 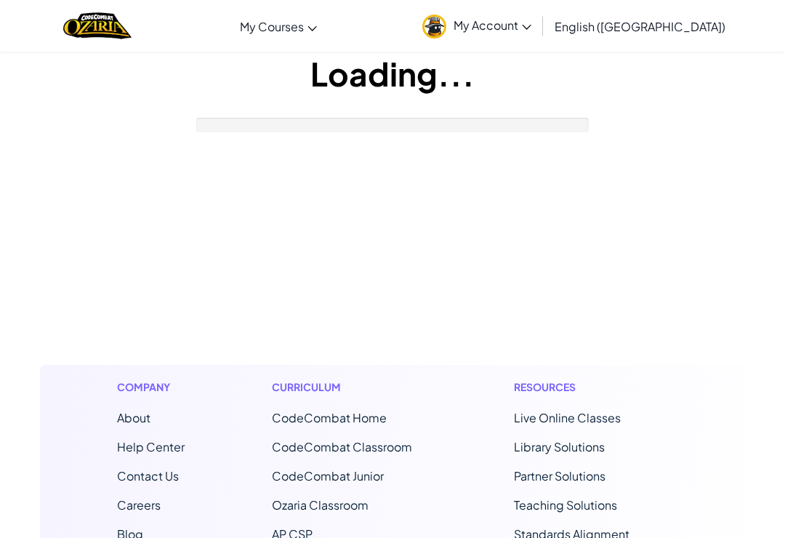 What do you see at coordinates (278, 26) in the screenshot?
I see `a: My Courses` at bounding box center [278, 26].